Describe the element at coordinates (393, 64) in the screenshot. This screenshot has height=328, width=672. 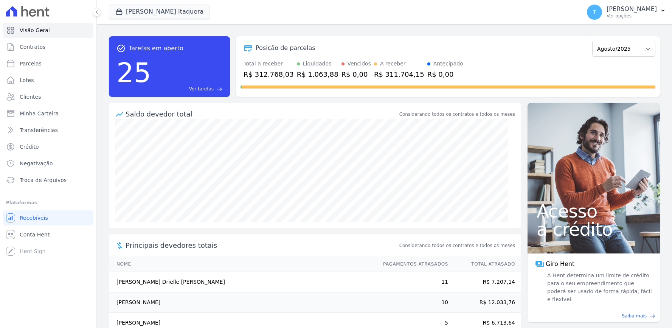
I see `div: A receber` at that location.